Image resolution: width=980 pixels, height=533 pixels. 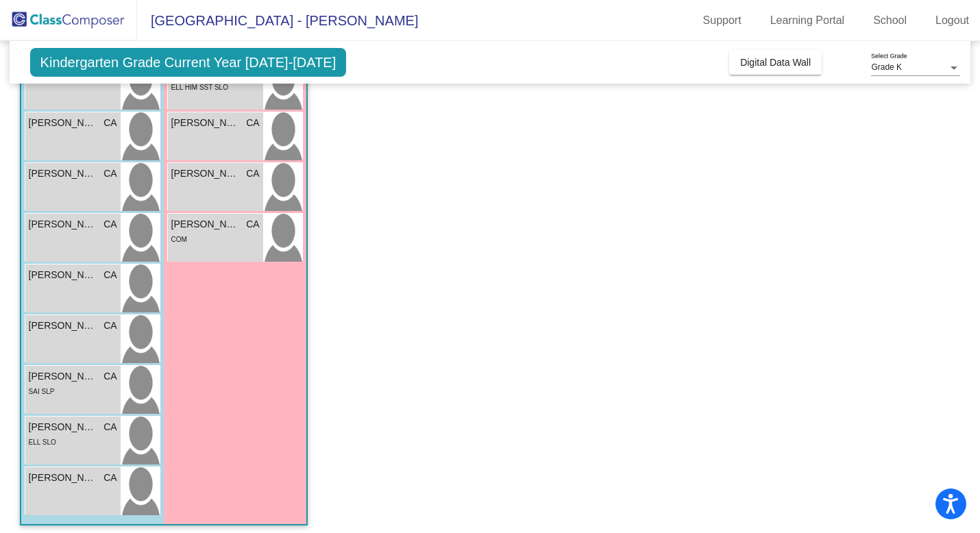 What do you see at coordinates (808, 21) in the screenshot?
I see `a: Learning Portal` at bounding box center [808, 21].